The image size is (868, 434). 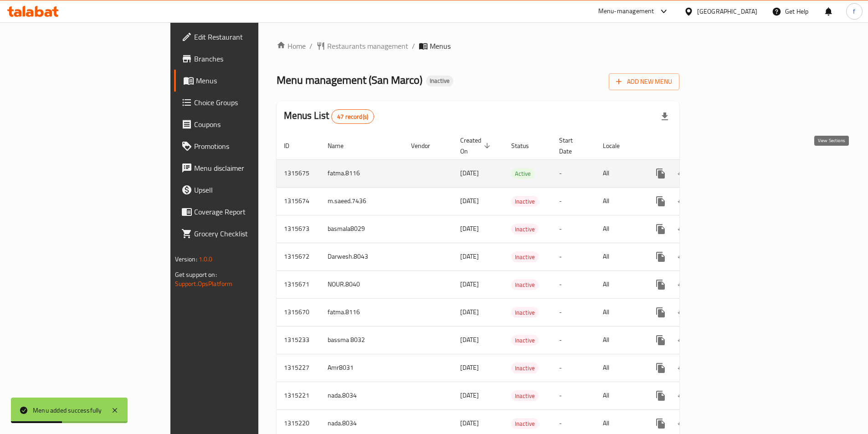 I want to click on a: Coverage Report, so click(x=245, y=212).